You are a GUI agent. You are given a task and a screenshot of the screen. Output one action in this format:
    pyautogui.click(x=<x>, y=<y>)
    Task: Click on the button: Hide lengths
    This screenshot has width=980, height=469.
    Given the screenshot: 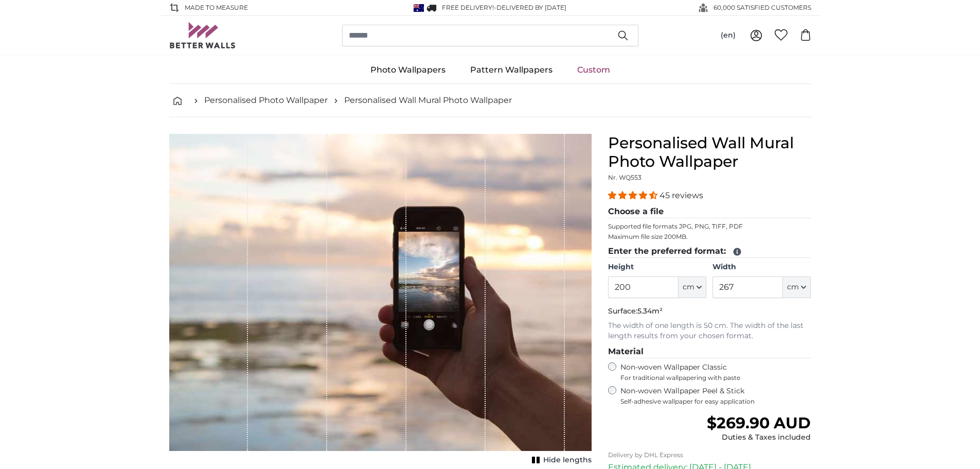 What is the action you would take?
    pyautogui.click(x=560, y=460)
    